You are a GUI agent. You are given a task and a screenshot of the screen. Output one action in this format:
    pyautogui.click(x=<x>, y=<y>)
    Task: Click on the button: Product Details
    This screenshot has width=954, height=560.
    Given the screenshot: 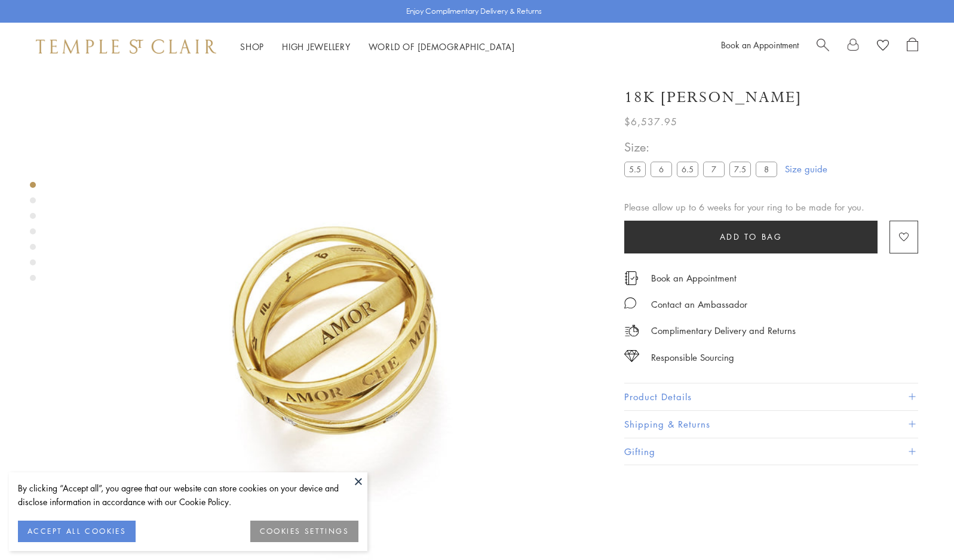 What is the action you would take?
    pyautogui.click(x=771, y=397)
    